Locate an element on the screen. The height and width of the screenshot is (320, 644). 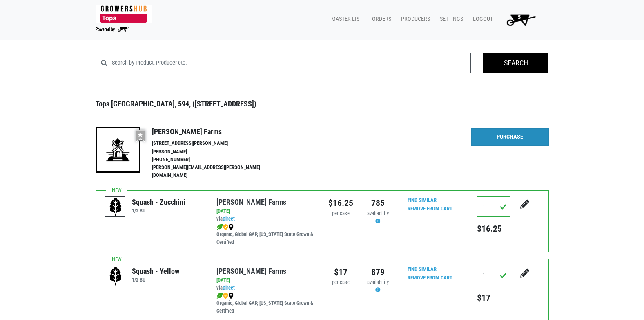
img: Powered by Big Wheelbarrow is located at coordinates (113, 29).